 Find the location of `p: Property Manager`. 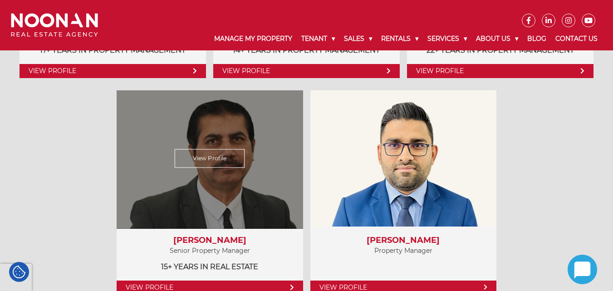

p: Property Manager is located at coordinates (403, 250).